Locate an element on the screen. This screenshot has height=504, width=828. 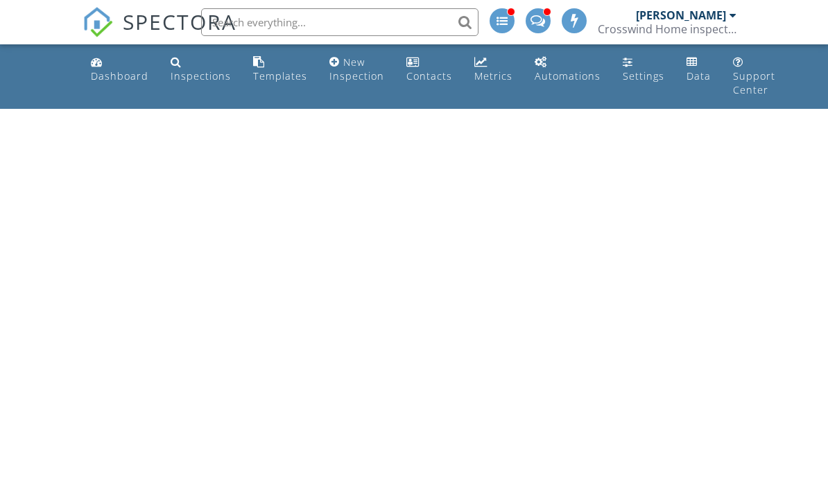
input: Search everything... is located at coordinates (340, 22).